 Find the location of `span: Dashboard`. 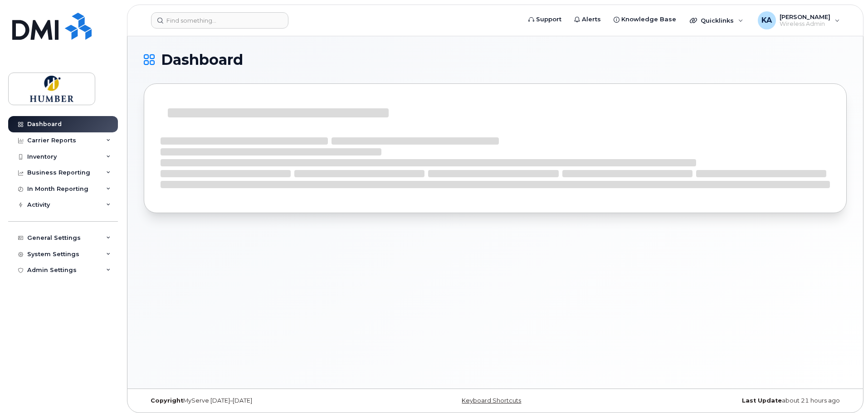

span: Dashboard is located at coordinates (202, 60).